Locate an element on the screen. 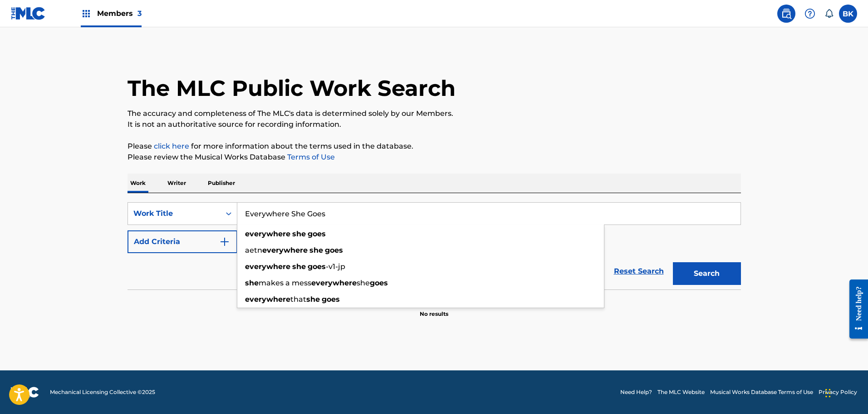  img: 9d2ae6d4665cec9f34b9.svg is located at coordinates (225, 242).